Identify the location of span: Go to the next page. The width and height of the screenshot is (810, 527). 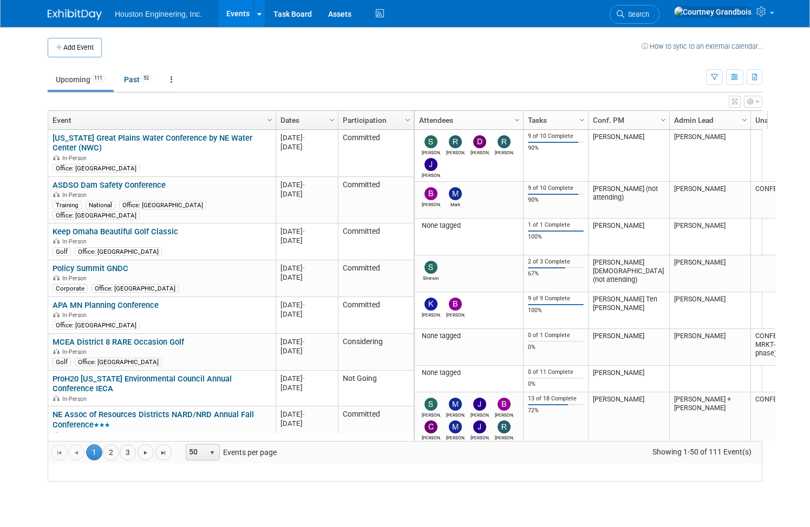
(146, 453).